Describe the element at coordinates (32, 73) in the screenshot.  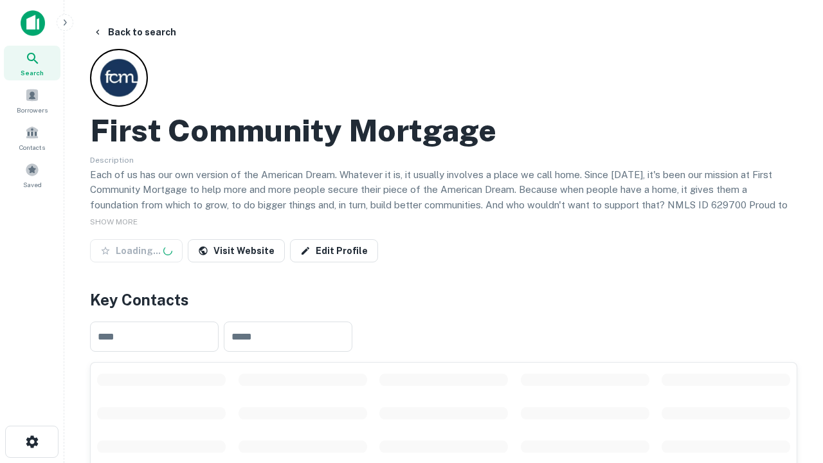
I see `span: Search` at that location.